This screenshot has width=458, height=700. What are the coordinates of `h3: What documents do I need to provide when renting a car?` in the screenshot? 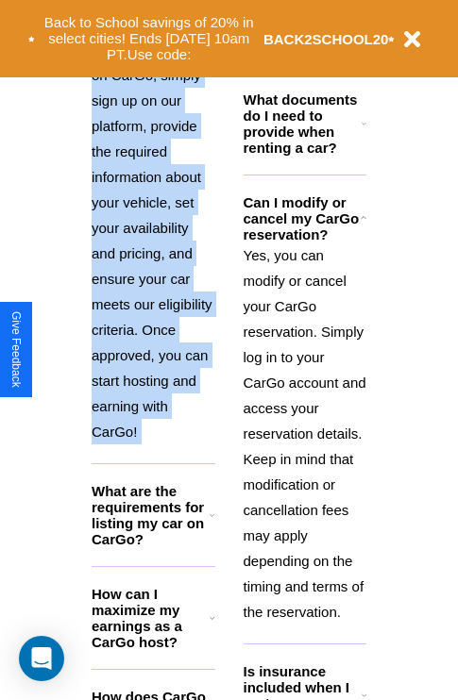 It's located at (303, 124).